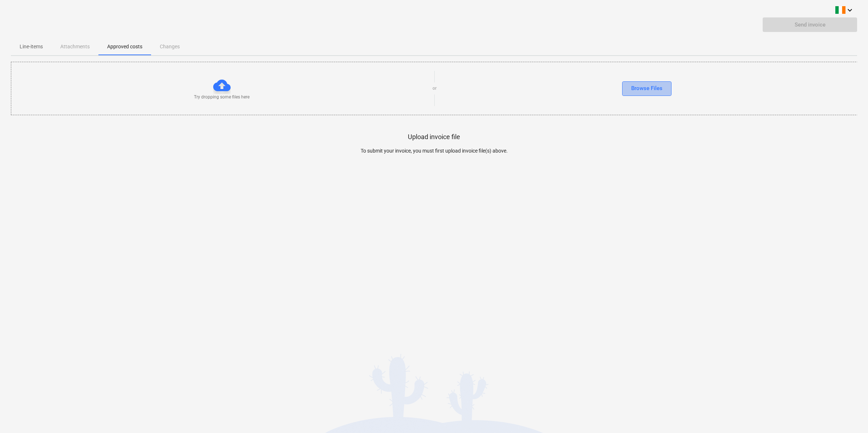 The image size is (868, 433). What do you see at coordinates (125, 46) in the screenshot?
I see `p: Approved costs` at bounding box center [125, 46].